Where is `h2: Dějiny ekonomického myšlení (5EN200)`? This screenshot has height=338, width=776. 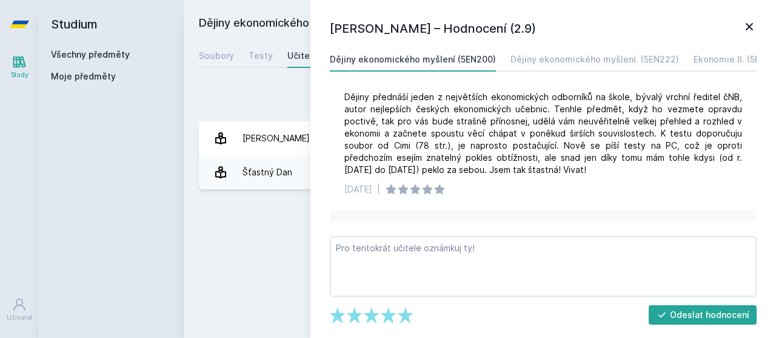
h2: Dějiny ekonomického myšlení (5EN200) is located at coordinates (412, 24).